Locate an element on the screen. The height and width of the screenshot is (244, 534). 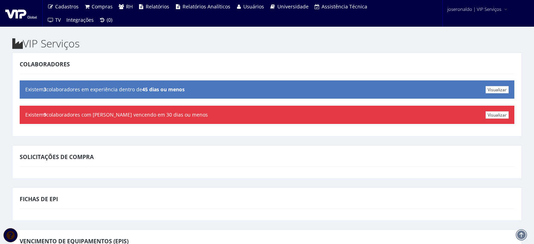
span: Relatórios is located at coordinates (157, 6).